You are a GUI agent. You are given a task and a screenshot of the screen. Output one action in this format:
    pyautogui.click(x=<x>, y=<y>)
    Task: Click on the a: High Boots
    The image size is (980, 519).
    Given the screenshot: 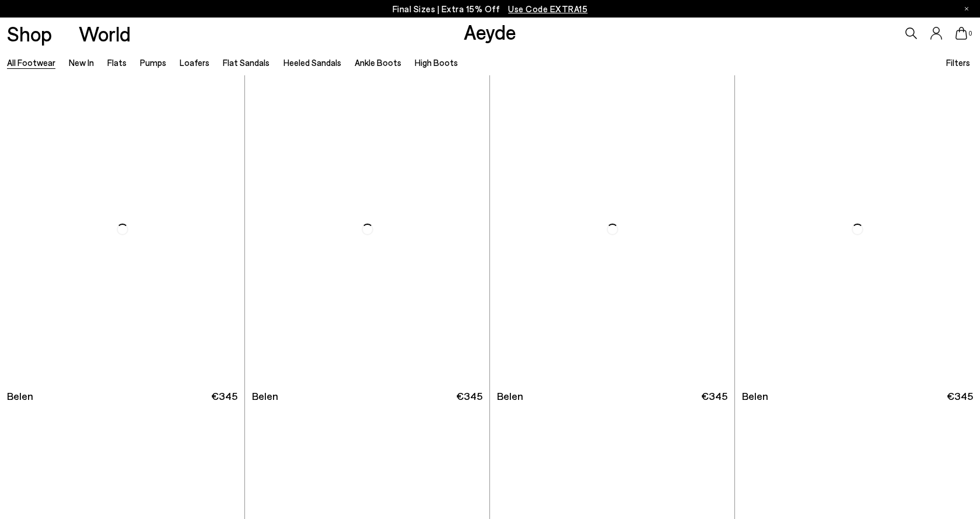 What is the action you would take?
    pyautogui.click(x=436, y=63)
    